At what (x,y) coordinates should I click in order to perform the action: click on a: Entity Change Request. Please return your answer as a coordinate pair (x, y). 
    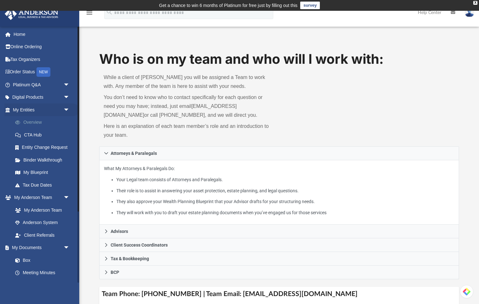
    Looking at the image, I should click on (44, 148).